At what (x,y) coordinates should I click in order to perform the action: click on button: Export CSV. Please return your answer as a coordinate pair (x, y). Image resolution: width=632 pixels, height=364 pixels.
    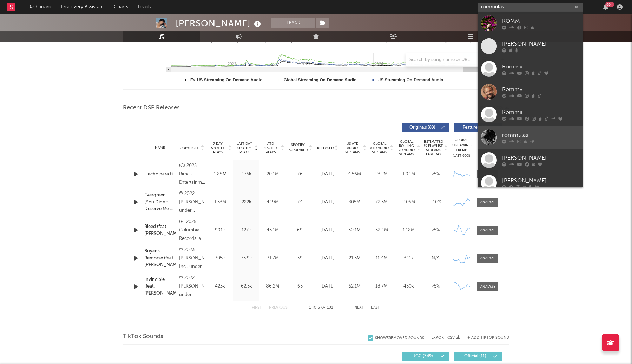
    Looking at the image, I should click on (445, 338).